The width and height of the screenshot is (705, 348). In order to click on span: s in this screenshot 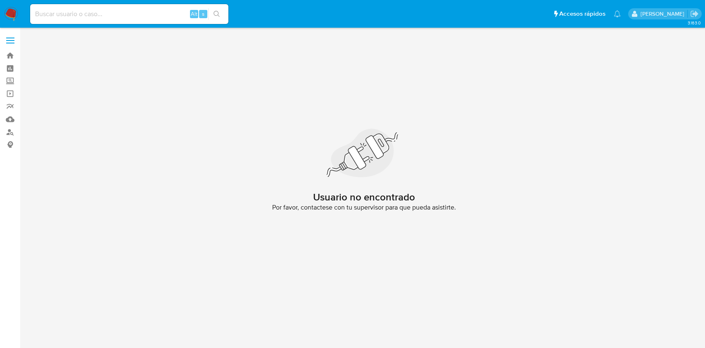, I will do `click(203, 14)`.